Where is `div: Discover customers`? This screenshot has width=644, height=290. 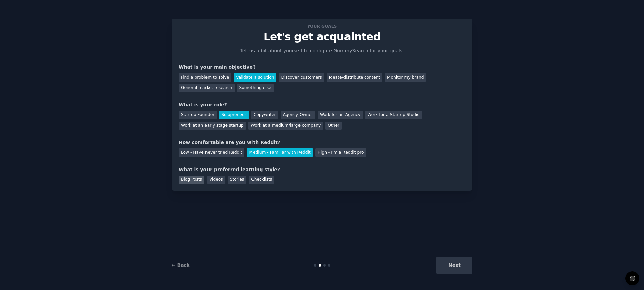
div: Discover customers is located at coordinates (301, 77).